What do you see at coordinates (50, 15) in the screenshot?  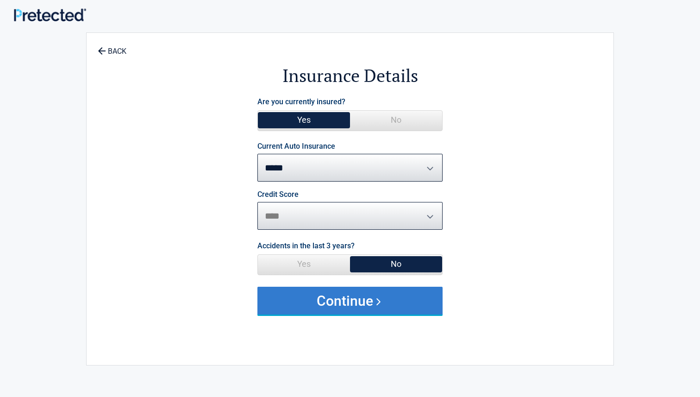 I see `img: Main Logo` at bounding box center [50, 15].